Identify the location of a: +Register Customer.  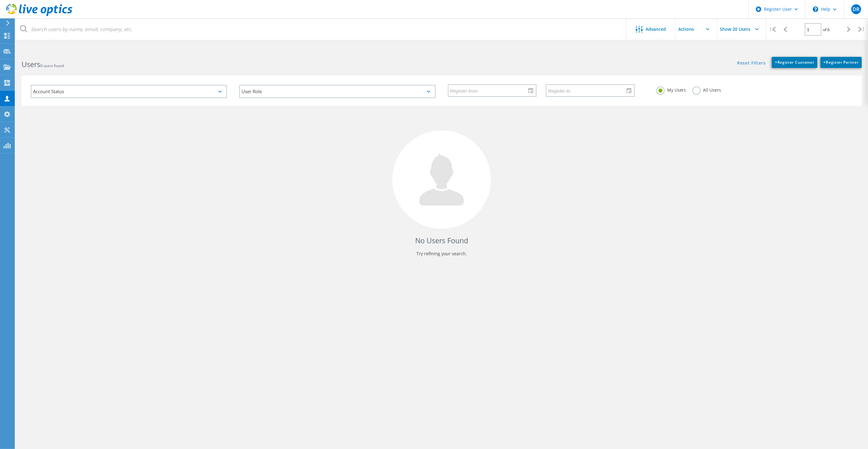
(795, 62).